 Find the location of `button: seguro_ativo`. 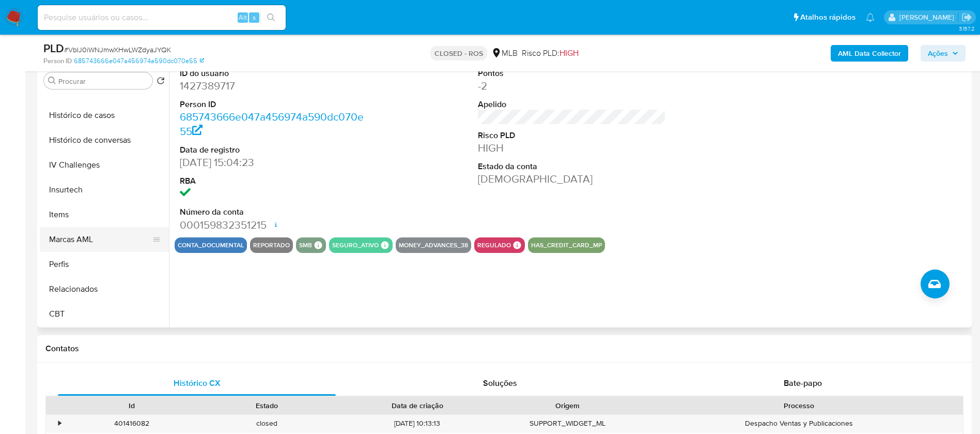

button: seguro_ativo is located at coordinates (355, 245).